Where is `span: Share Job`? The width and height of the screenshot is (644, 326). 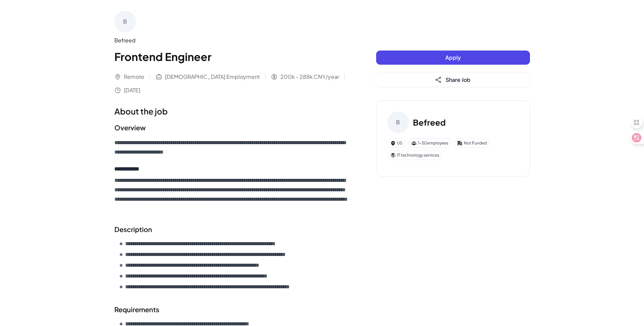 span: Share Job is located at coordinates (458, 80).